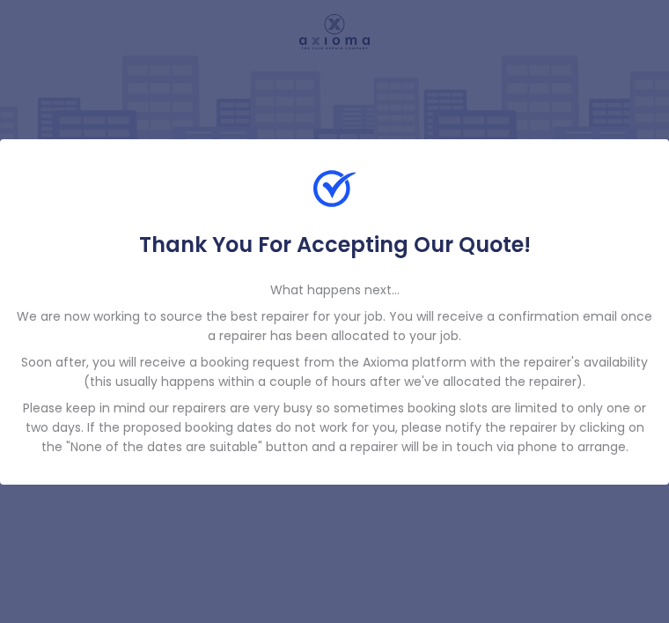 This screenshot has height=623, width=669. What do you see at coordinates (335, 188) in the screenshot?
I see `img: Check` at bounding box center [335, 188].